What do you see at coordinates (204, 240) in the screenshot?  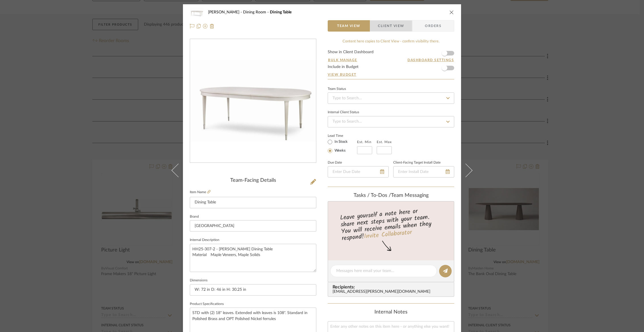 I see `label: Internal Description` at bounding box center [204, 240].